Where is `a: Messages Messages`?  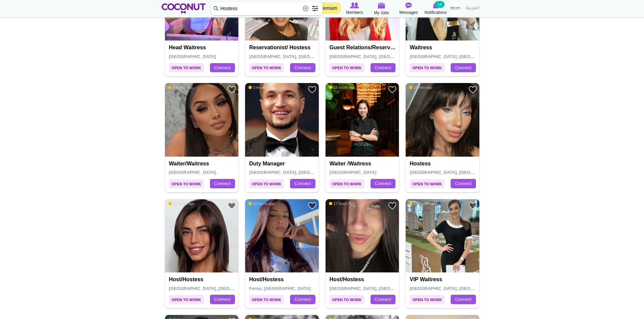 a: Messages Messages is located at coordinates (409, 8).